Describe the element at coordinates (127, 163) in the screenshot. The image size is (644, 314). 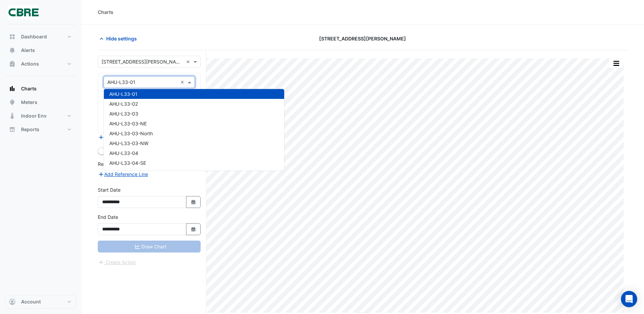
I see `span: AHU-L33-04-SE` at that location.